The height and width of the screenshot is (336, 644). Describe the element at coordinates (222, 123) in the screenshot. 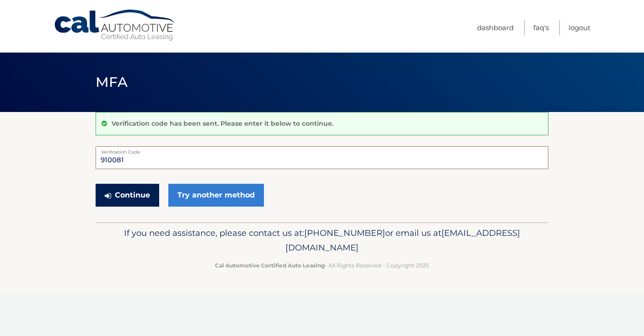

I see `p: Verification code has been sent. Please enter it below to continue.` at that location.